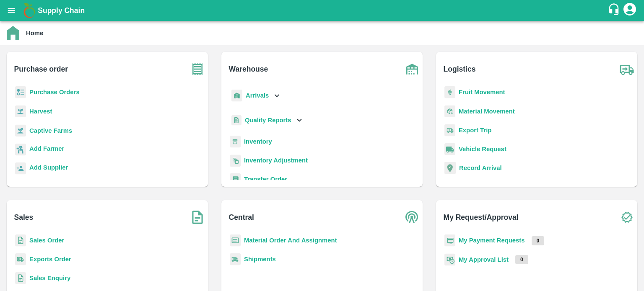 Image resolution: width=644 pixels, height=291 pixels. I want to click on b: Quality Reports, so click(268, 120).